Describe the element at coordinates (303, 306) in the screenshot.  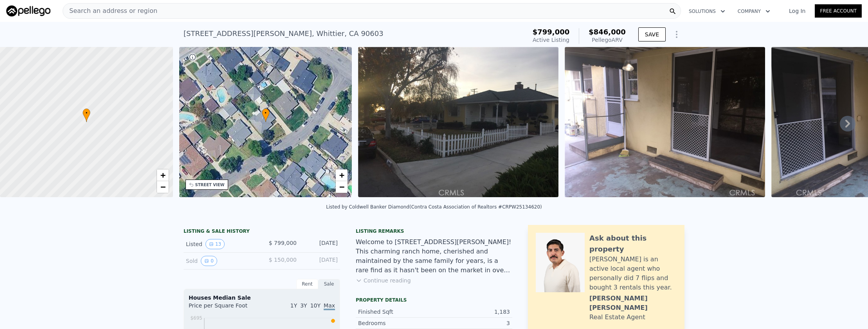
I see `span: 3Y` at that location.